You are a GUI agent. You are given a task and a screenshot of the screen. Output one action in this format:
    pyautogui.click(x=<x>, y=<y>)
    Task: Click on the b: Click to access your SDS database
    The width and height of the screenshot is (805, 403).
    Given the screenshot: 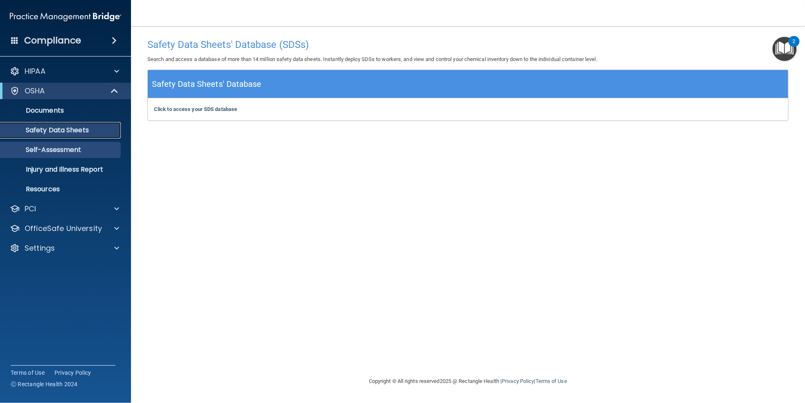 What is the action you would take?
    pyautogui.click(x=195, y=109)
    